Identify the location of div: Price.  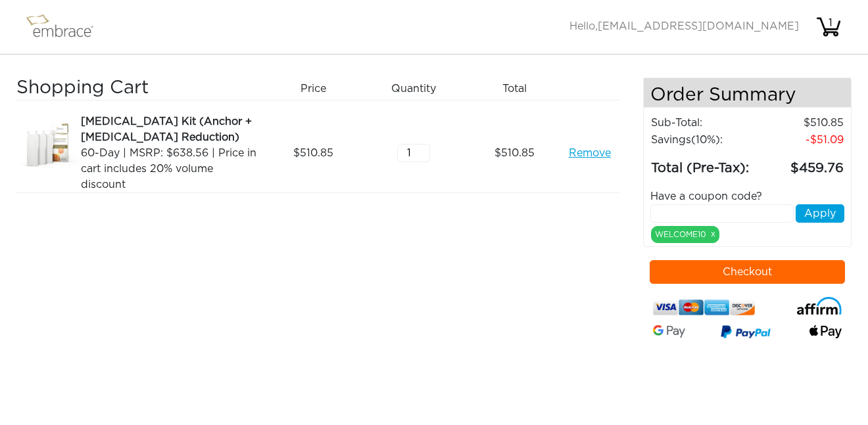
(317, 89).